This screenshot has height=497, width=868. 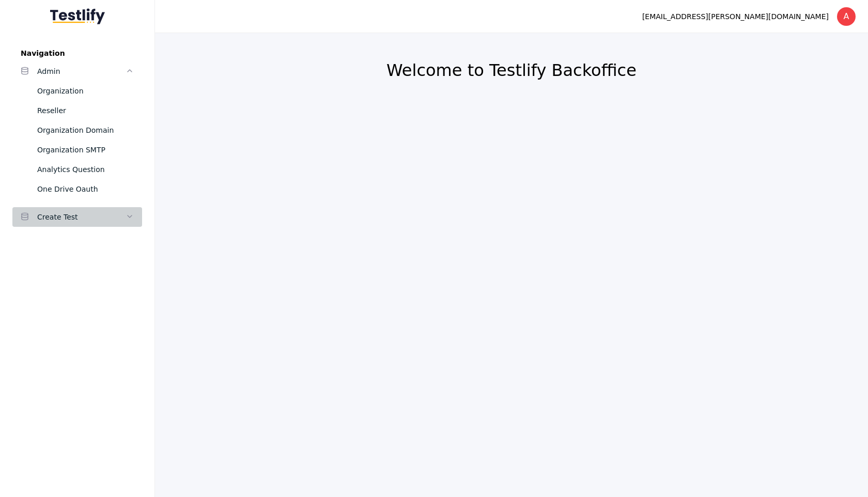 I want to click on a: Organization Domain, so click(x=77, y=131).